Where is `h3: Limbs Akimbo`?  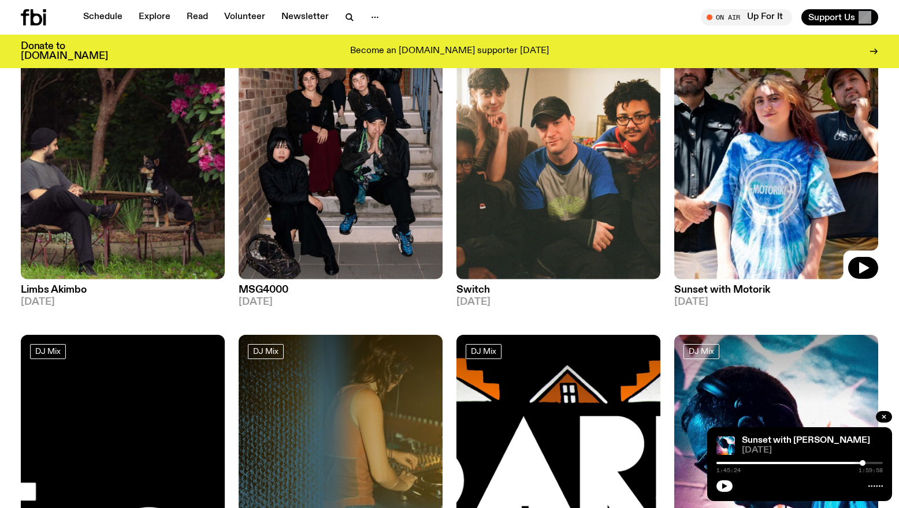 h3: Limbs Akimbo is located at coordinates (122, 290).